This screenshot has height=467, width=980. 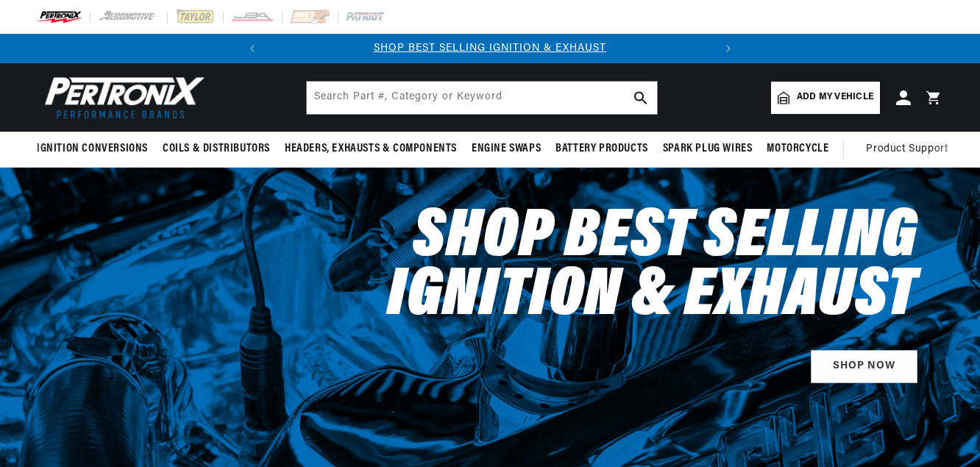 What do you see at coordinates (911, 149) in the screenshot?
I see `summary: Product Support` at bounding box center [911, 149].